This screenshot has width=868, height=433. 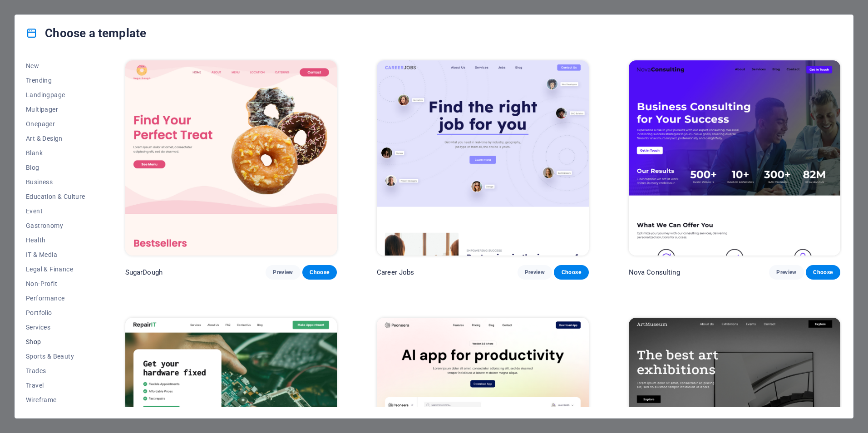 What do you see at coordinates (56, 371) in the screenshot?
I see `button: Trades` at bounding box center [56, 371].